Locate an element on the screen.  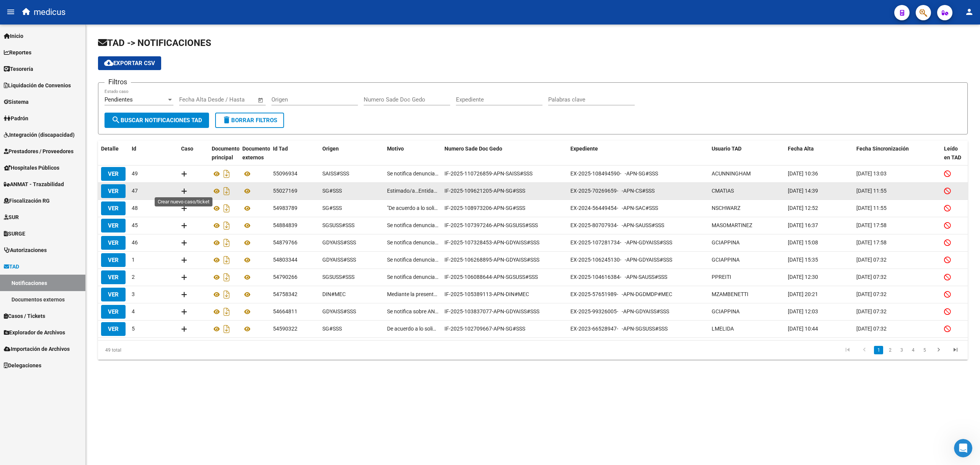
datatable-header-cell: Documento principal is located at coordinates (224, 153).